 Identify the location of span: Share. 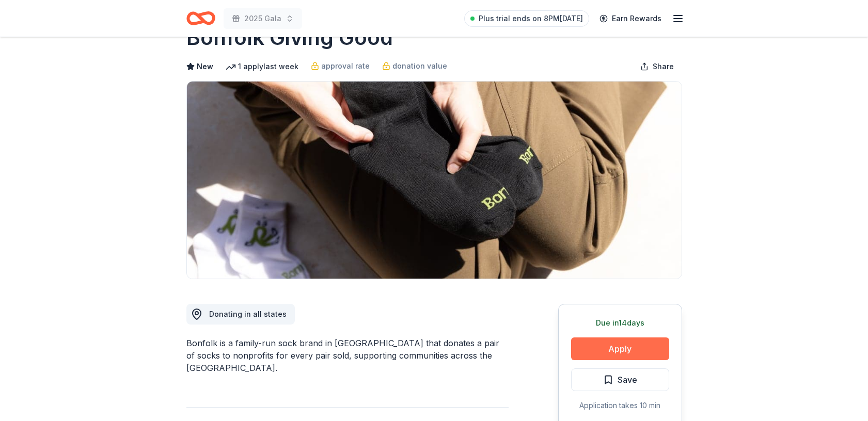
(663, 66).